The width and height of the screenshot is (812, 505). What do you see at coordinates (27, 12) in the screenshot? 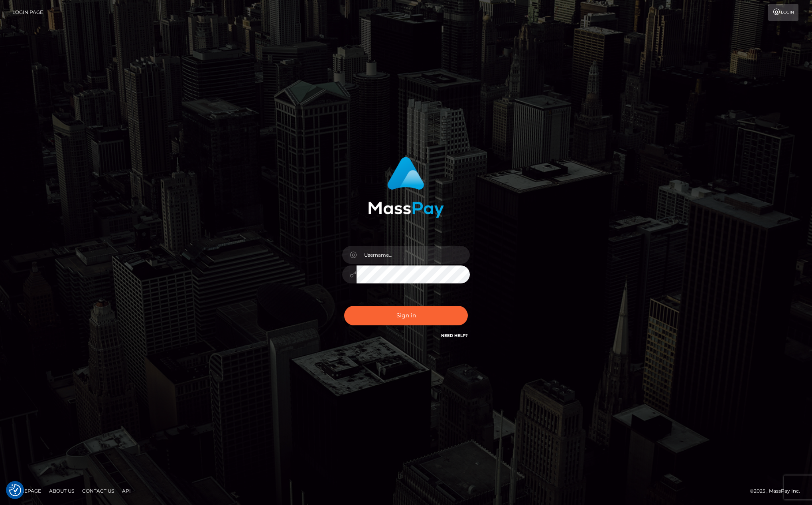
I see `a: Login Page` at bounding box center [27, 12].